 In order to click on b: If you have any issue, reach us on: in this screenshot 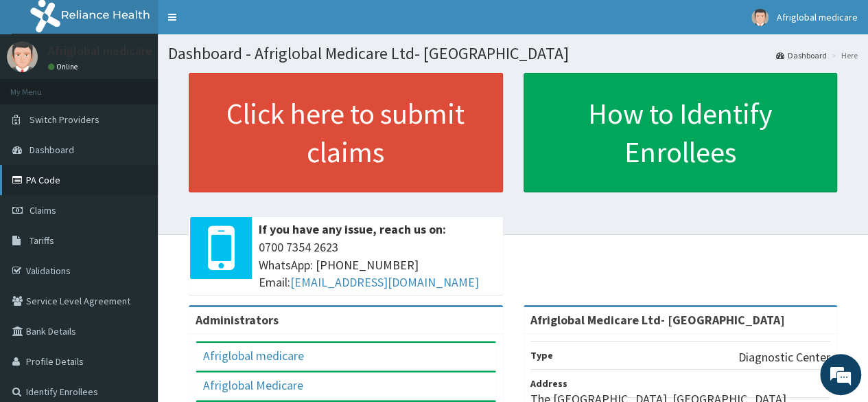, I will do `click(352, 229)`.